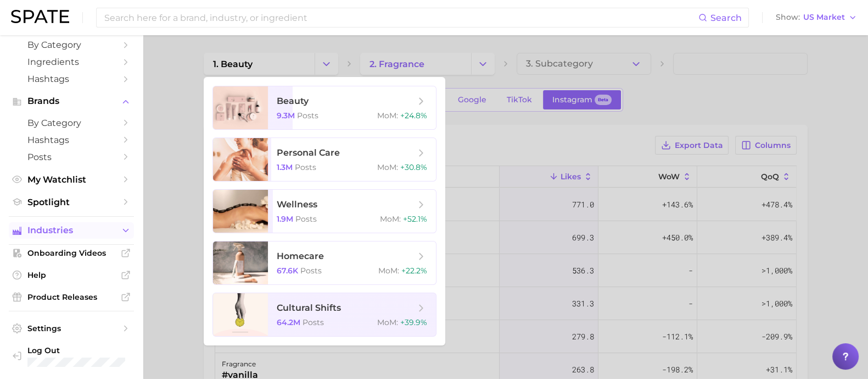 This screenshot has width=868, height=379. I want to click on span: Ingredients, so click(72, 61).